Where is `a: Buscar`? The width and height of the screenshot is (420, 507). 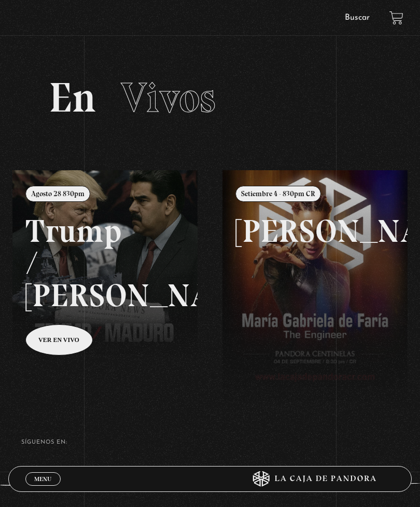
a: Buscar is located at coordinates (357, 17).